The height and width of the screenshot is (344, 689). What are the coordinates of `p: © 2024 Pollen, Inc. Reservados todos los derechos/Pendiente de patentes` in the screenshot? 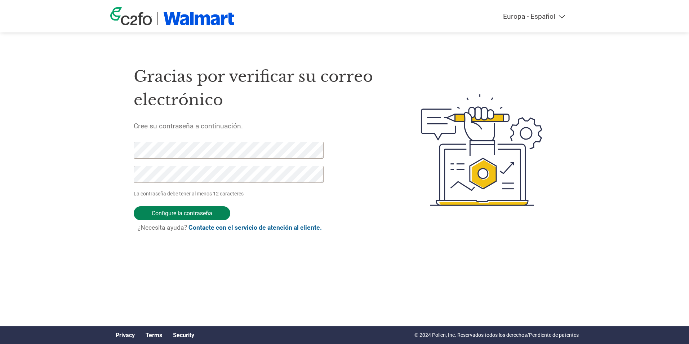 It's located at (497, 335).